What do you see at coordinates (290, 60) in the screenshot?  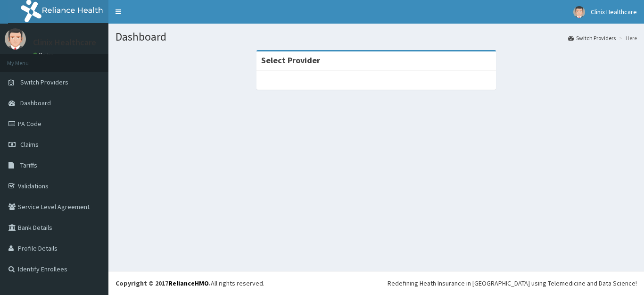 I see `strong: Select Provider` at bounding box center [290, 60].